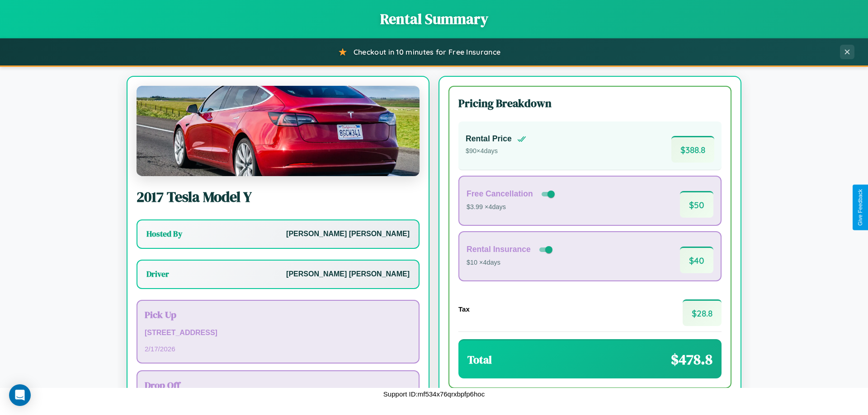 The image size is (868, 415). I want to click on h3: Hosted By, so click(164, 234).